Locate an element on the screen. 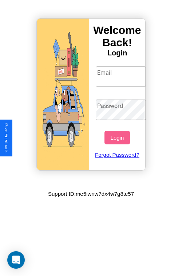 Image resolution: width=182 pixels, height=276 pixels. div: Give Feedback is located at coordinates (6, 138).